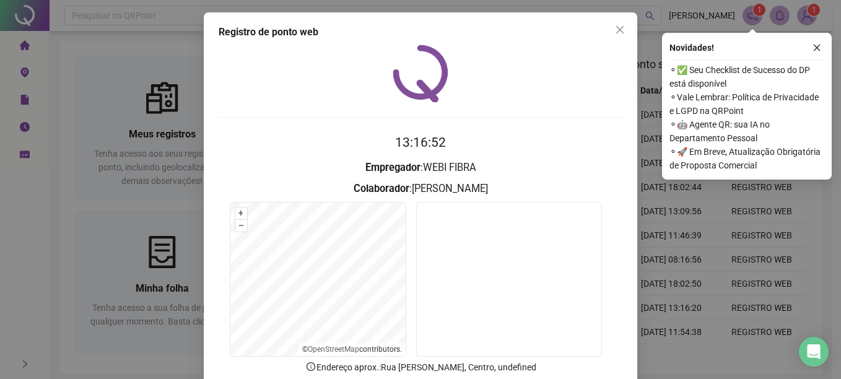 This screenshot has width=841, height=379. What do you see at coordinates (747, 159) in the screenshot?
I see `span: ⚬ 🚀 Em Breve, Atualização Obrigatória de Proposta Comercial` at bounding box center [747, 159].